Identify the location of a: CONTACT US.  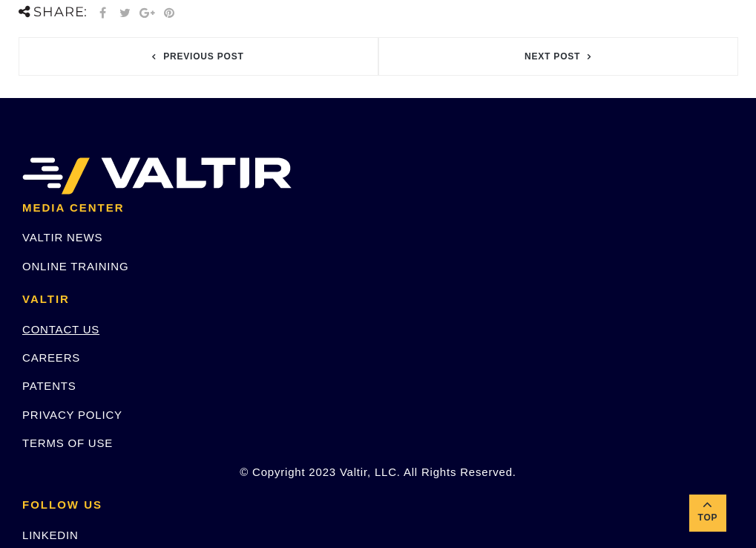
(61, 329).